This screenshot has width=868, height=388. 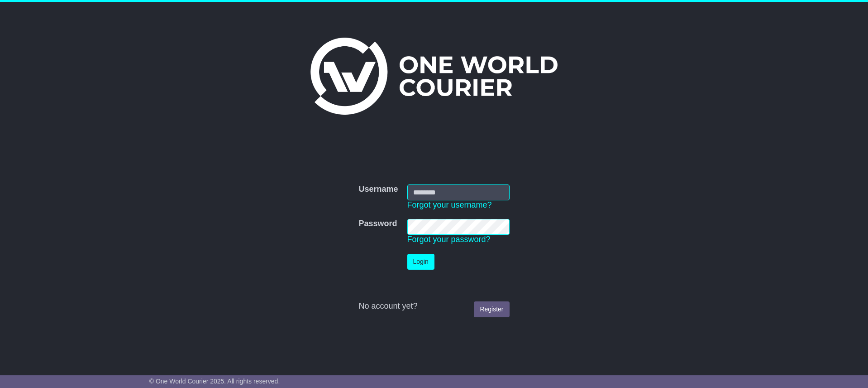 What do you see at coordinates (377, 224) in the screenshot?
I see `label: Password` at bounding box center [377, 224].